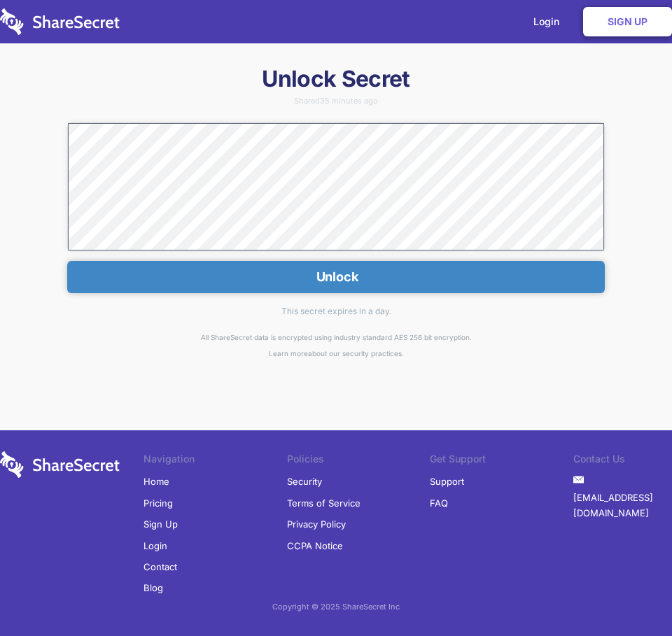 This screenshot has height=636, width=672. I want to click on a: Pricing, so click(158, 504).